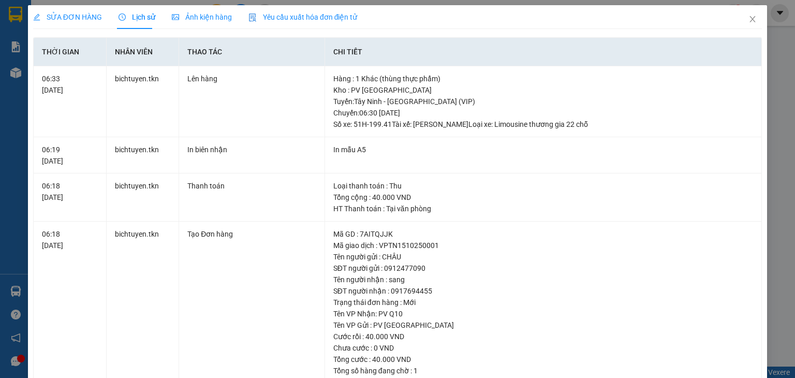 This screenshot has height=378, width=795. I want to click on div: Loại thanh toán : Thu, so click(544, 186).